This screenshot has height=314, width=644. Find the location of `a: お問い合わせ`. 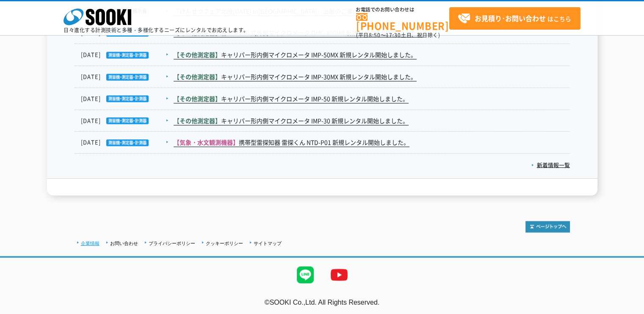

a: お問い合わせ is located at coordinates (124, 243).